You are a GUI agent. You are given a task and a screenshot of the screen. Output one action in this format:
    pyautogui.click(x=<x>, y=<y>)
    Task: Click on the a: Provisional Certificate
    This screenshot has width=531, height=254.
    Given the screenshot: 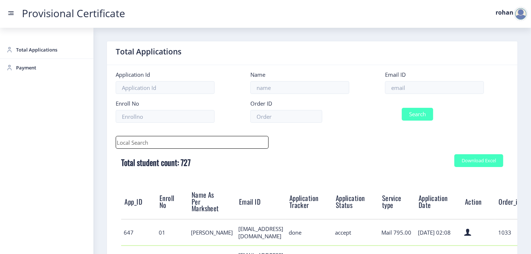 What is the action you would take?
    pyautogui.click(x=73, y=13)
    